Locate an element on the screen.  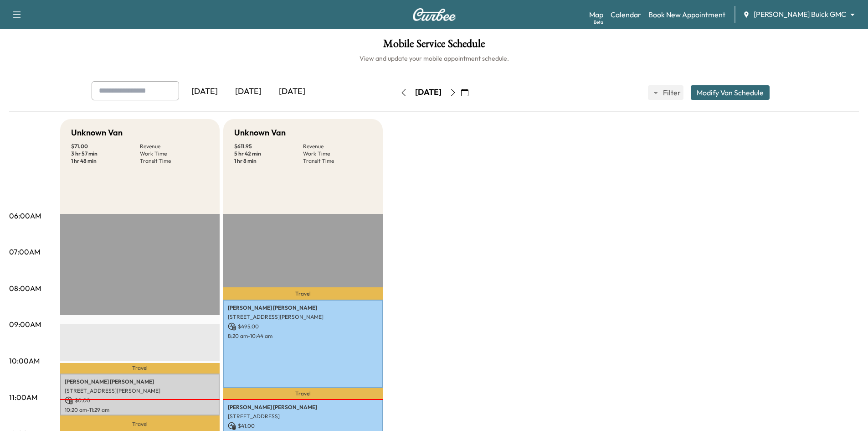
a: Book New Appointment is located at coordinates (687, 15).